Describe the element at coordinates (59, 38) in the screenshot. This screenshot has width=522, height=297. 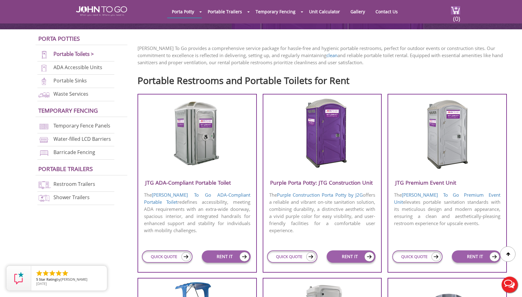
I see `a: Porta Potties` at that location.